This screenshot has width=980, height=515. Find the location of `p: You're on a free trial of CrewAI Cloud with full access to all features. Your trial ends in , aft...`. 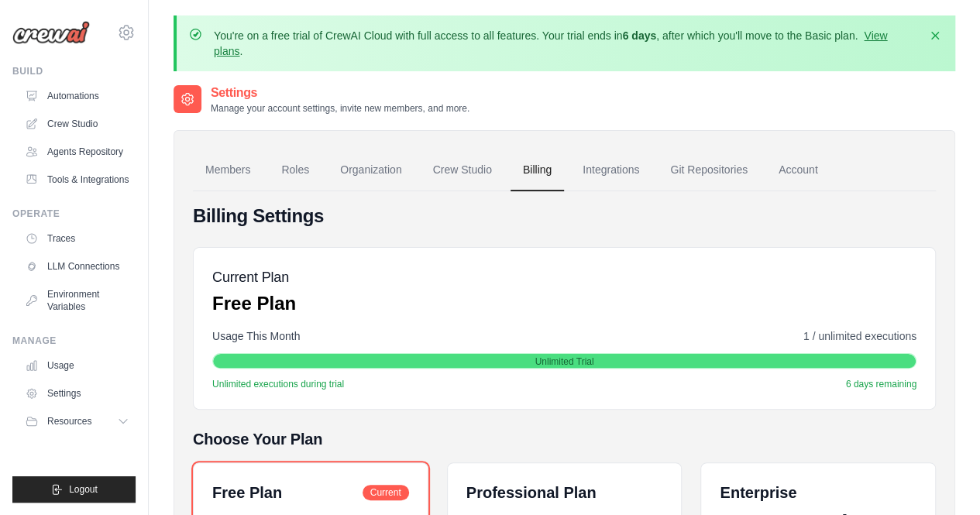

p: You're on a free trial of CrewAI Cloud with full access to all features. Your trial ends in , aft... is located at coordinates (565, 44).